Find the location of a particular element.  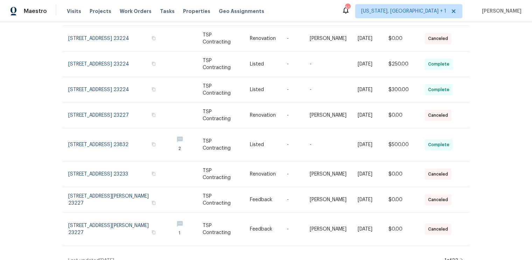

span: Geo Assignments is located at coordinates (241, 11).